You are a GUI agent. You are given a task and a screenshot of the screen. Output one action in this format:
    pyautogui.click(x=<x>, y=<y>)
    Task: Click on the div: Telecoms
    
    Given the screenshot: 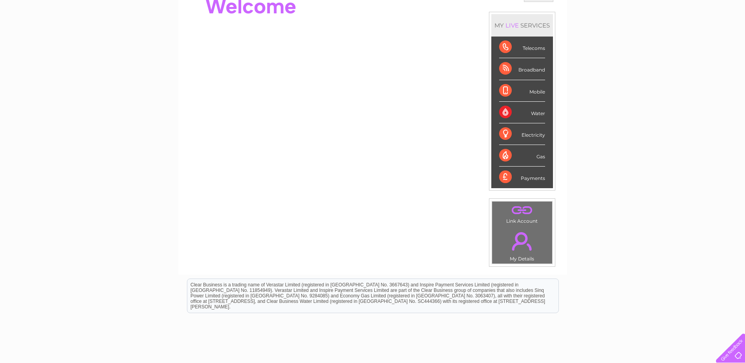 What is the action you would take?
    pyautogui.click(x=522, y=47)
    